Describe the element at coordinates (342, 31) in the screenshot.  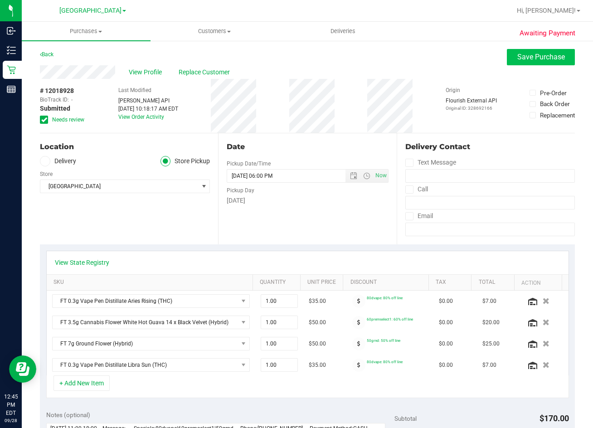
I see `span: Deliveries` at that location.